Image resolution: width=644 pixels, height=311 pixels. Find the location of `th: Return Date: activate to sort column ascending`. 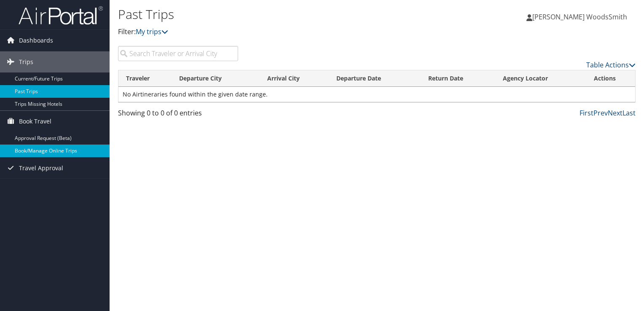

th: Return Date: activate to sort column ascending is located at coordinates (458, 78).